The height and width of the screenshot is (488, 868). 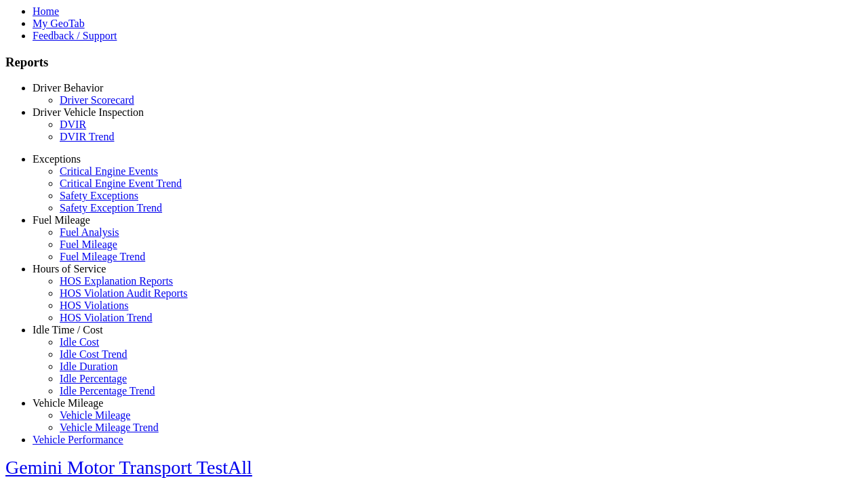 What do you see at coordinates (93, 378) in the screenshot?
I see `a: Idle Percentage` at bounding box center [93, 378].